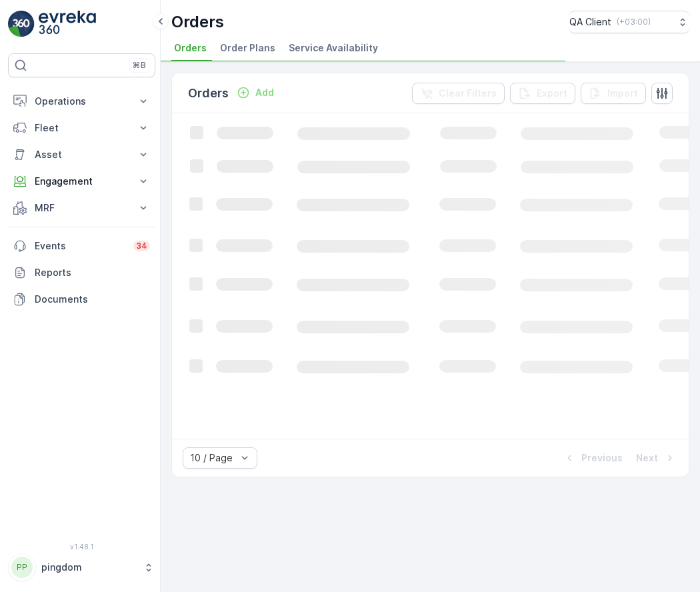 This screenshot has height=592, width=700. Describe the element at coordinates (82, 300) in the screenshot. I see `a: Documents` at that location.